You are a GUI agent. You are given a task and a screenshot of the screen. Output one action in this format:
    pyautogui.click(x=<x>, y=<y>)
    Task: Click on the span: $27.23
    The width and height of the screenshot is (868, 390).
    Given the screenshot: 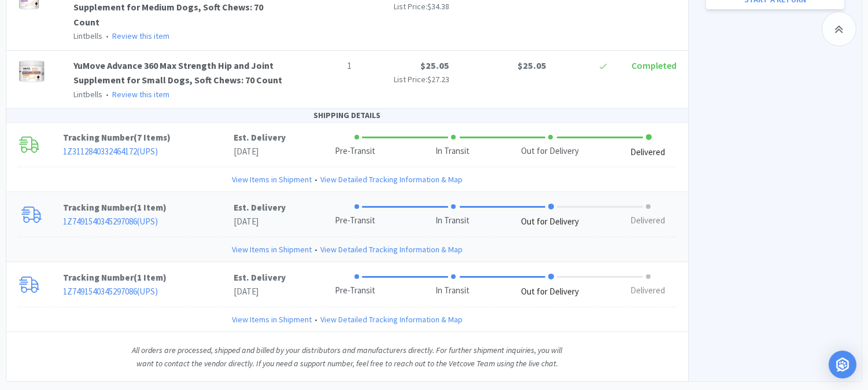 What is the action you would take?
    pyautogui.click(x=438, y=79)
    